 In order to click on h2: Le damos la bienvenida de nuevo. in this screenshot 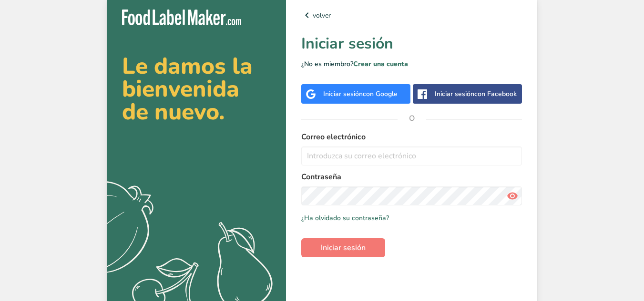, I will do `click(196, 89)`.